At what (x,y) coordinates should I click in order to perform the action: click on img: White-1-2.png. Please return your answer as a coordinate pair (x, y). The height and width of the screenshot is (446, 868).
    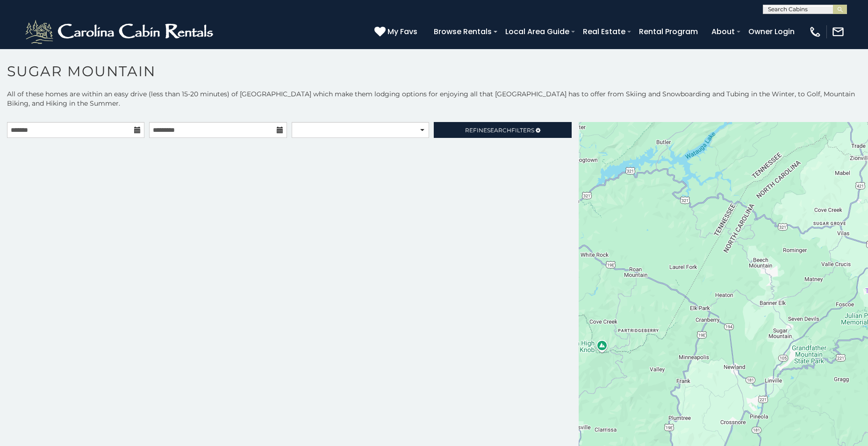
    Looking at the image, I should click on (120, 31).